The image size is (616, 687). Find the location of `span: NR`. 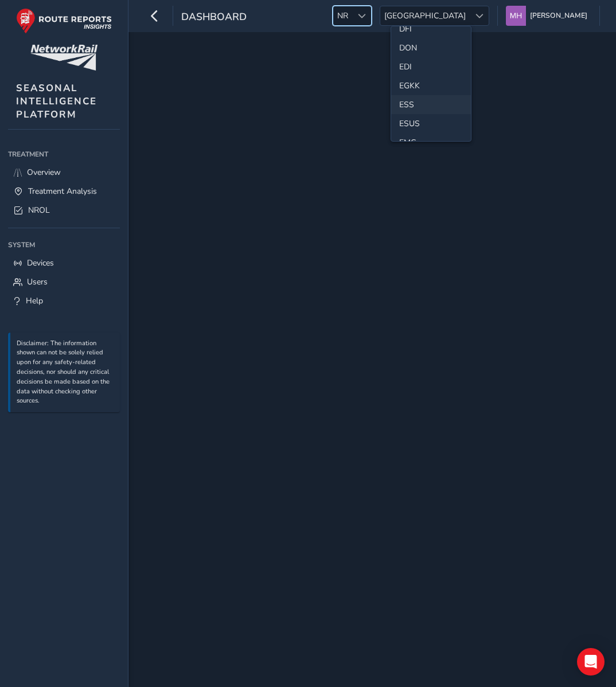

span: NR is located at coordinates (342, 15).